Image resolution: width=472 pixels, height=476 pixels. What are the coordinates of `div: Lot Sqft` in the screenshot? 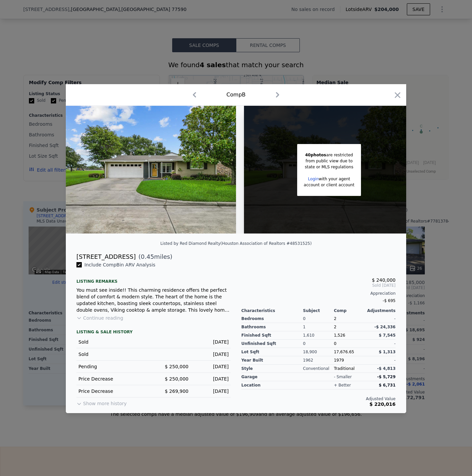 It's located at (272, 352).